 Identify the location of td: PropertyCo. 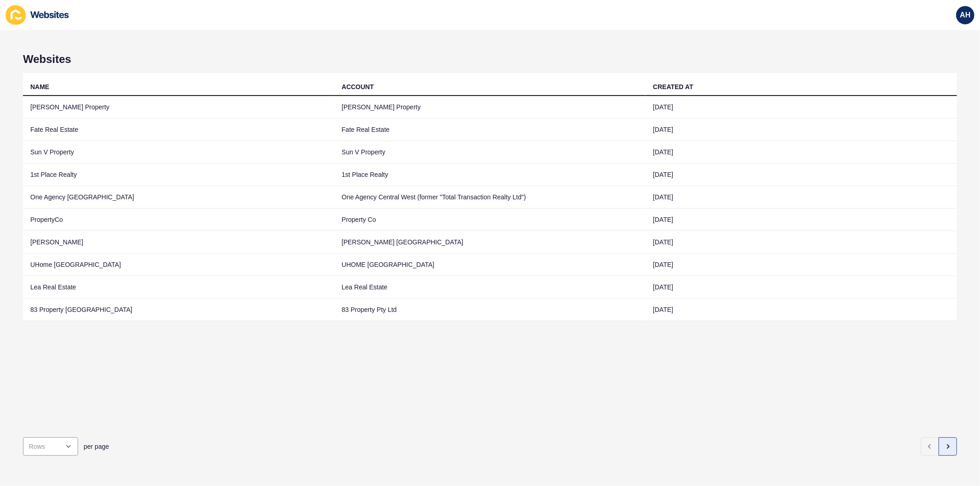
(178, 219).